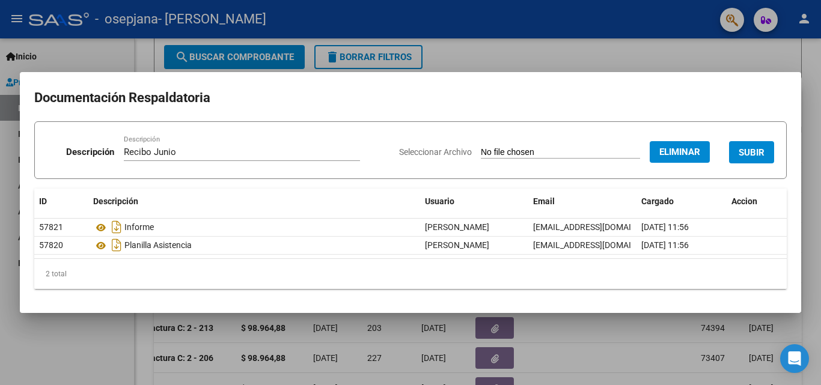  What do you see at coordinates (90, 152) in the screenshot?
I see `p: Descripción` at bounding box center [90, 152].